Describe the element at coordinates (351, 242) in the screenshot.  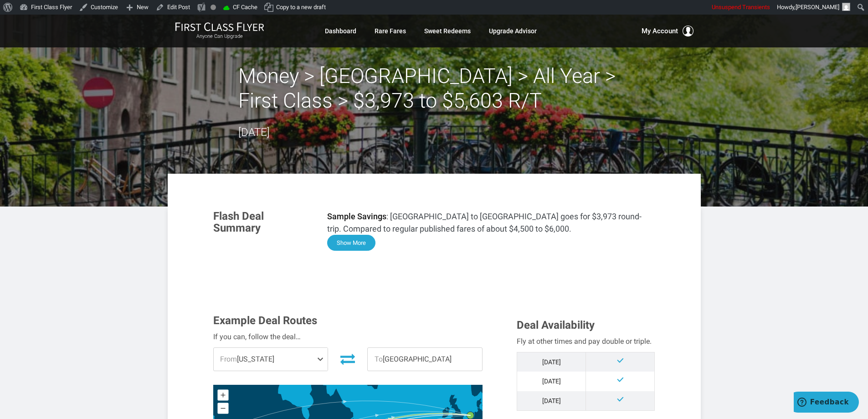
I see `button: Show More` at that location.